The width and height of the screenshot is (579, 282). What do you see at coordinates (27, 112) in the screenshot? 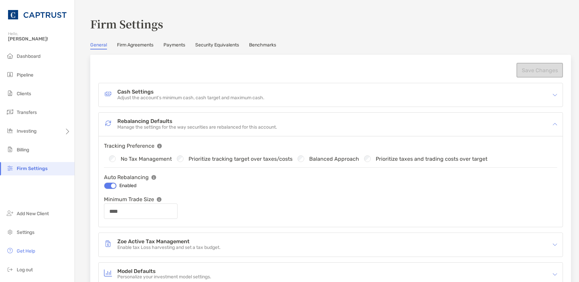
I see `span: Transfers` at bounding box center [27, 112].